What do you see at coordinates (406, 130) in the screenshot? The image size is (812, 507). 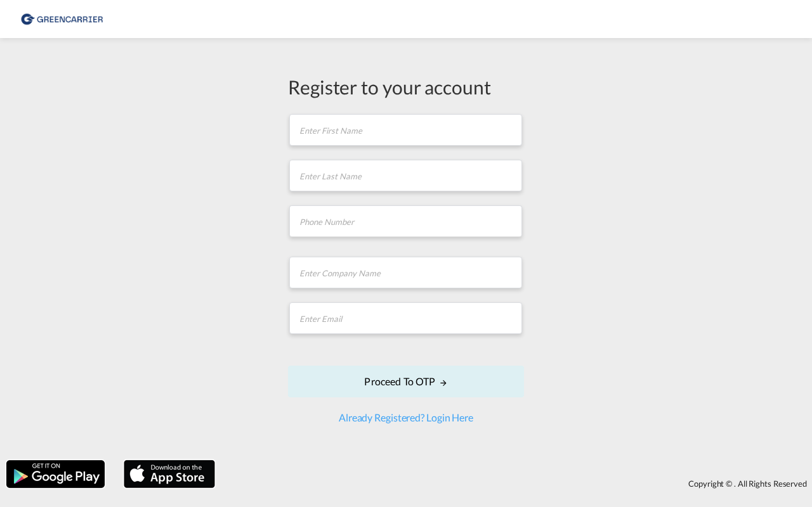 I see `input: Enter First Name` at bounding box center [406, 130].